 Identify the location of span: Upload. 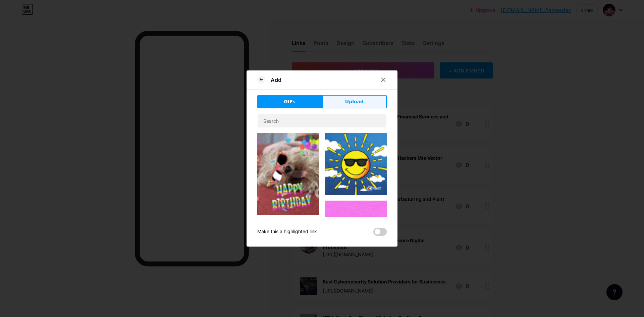
(354, 101).